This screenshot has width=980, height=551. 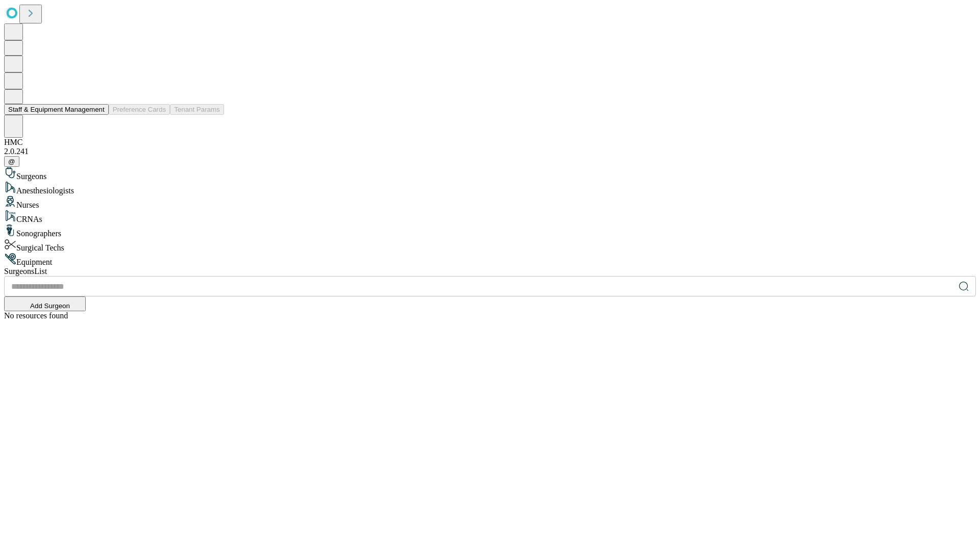 What do you see at coordinates (197, 109) in the screenshot?
I see `button: Tenant Params` at bounding box center [197, 109].